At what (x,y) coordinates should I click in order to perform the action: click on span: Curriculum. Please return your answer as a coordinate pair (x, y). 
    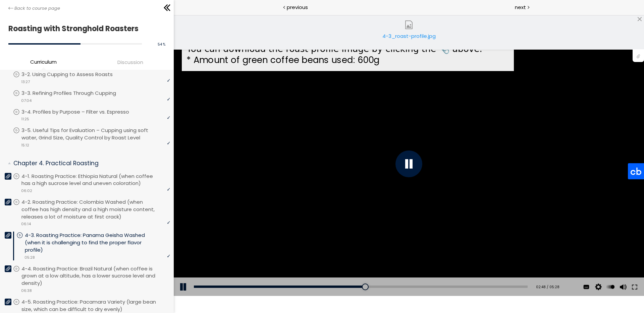
    Looking at the image, I should click on (43, 62).